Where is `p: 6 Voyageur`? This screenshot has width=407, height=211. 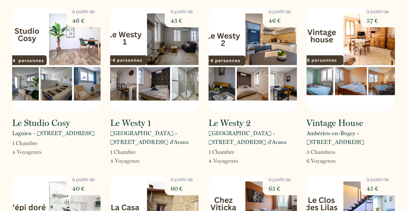 p: 6 Voyageur is located at coordinates (321, 161).